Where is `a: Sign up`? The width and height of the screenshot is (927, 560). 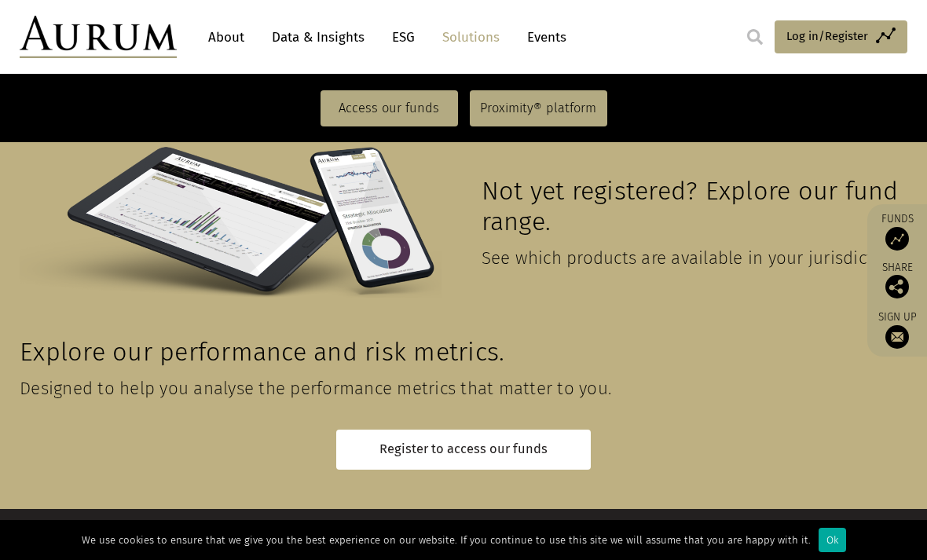
a: Sign up is located at coordinates (897, 329).